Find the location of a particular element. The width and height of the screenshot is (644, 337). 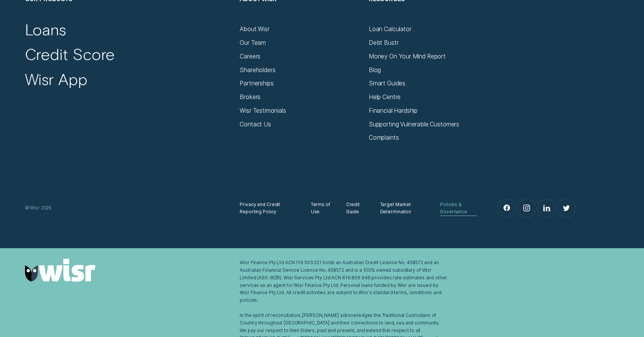

a: Partnerships is located at coordinates (257, 83).